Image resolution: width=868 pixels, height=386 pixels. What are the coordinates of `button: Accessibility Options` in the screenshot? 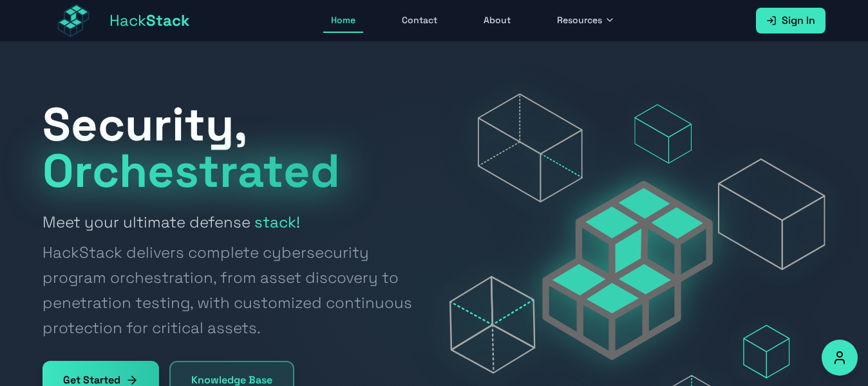 It's located at (840, 358).